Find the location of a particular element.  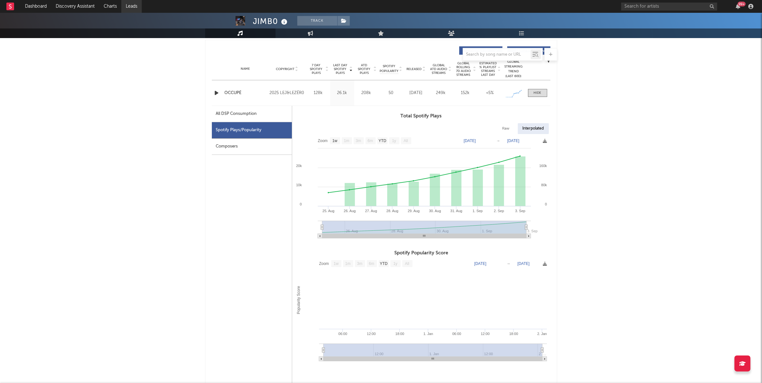

text: 30. Aug is located at coordinates (435, 211).